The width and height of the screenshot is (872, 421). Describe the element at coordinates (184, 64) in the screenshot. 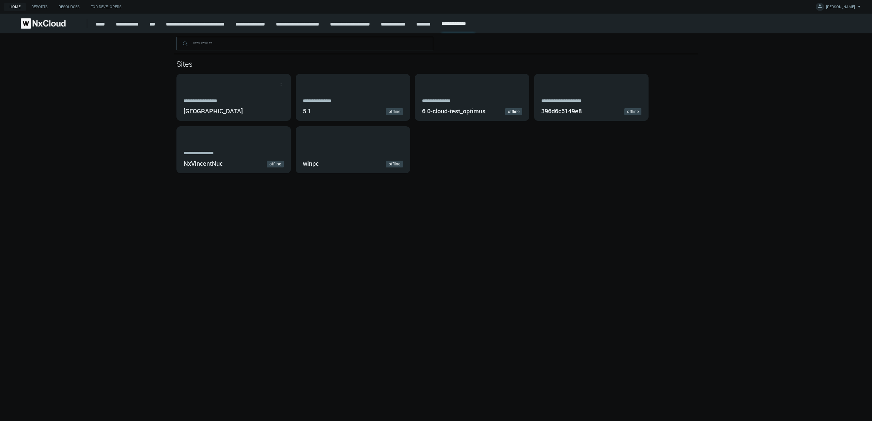

I see `span: Sites` at that location.